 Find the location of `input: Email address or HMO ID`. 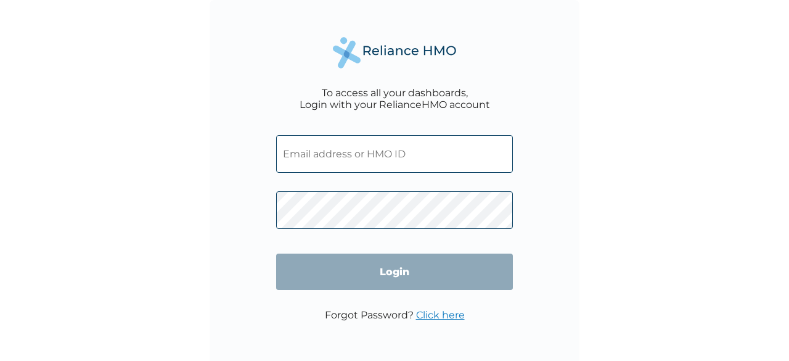

input: Email address or HMO ID is located at coordinates (394, 153).